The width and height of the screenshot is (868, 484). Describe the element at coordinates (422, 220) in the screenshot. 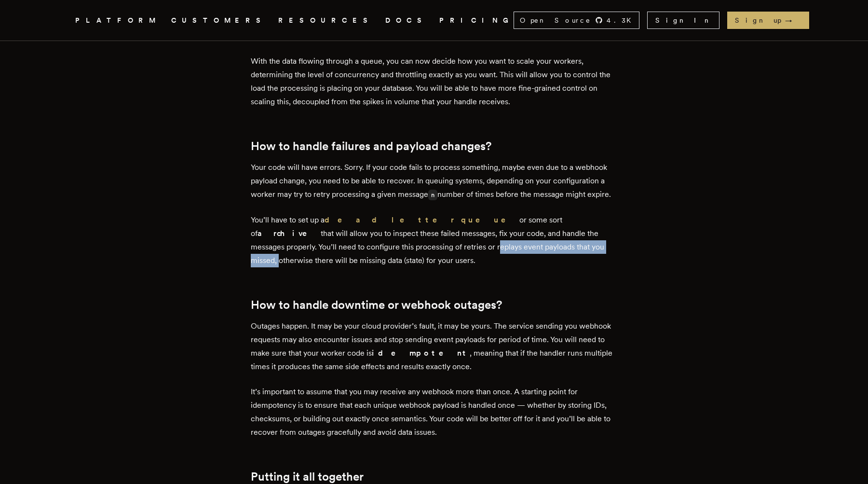

I see `strong: dead letter queue` at that location.